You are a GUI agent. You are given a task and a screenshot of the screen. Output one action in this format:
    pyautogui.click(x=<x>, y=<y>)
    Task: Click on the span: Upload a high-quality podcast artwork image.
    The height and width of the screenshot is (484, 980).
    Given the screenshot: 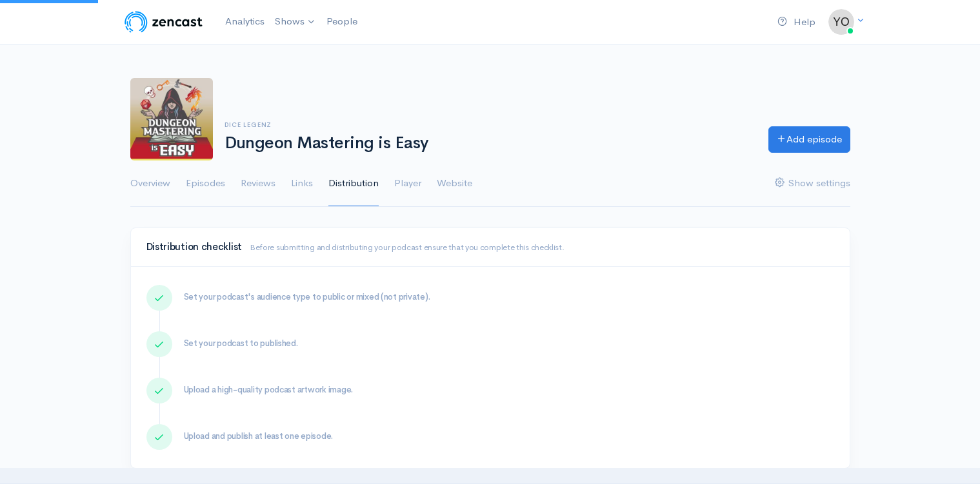 What is the action you would take?
    pyautogui.click(x=268, y=389)
    